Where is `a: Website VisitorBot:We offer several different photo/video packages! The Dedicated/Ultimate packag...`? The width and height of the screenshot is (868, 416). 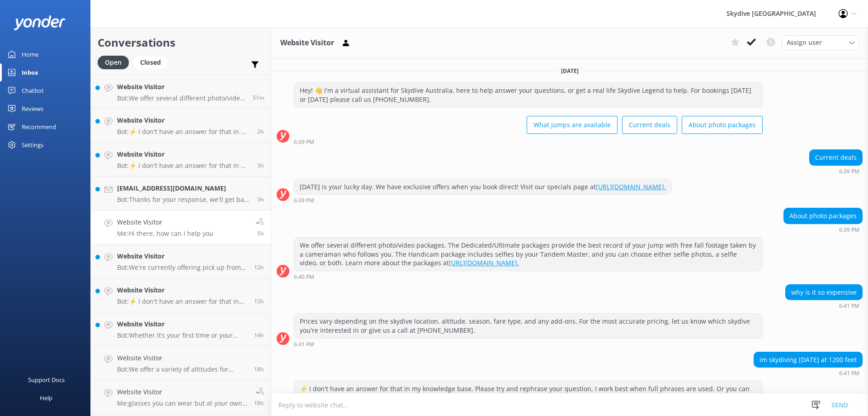 a: Website VisitorBot:We offer several different photo/video packages! The Dedicated/Ultimate packag... is located at coordinates (181, 92).